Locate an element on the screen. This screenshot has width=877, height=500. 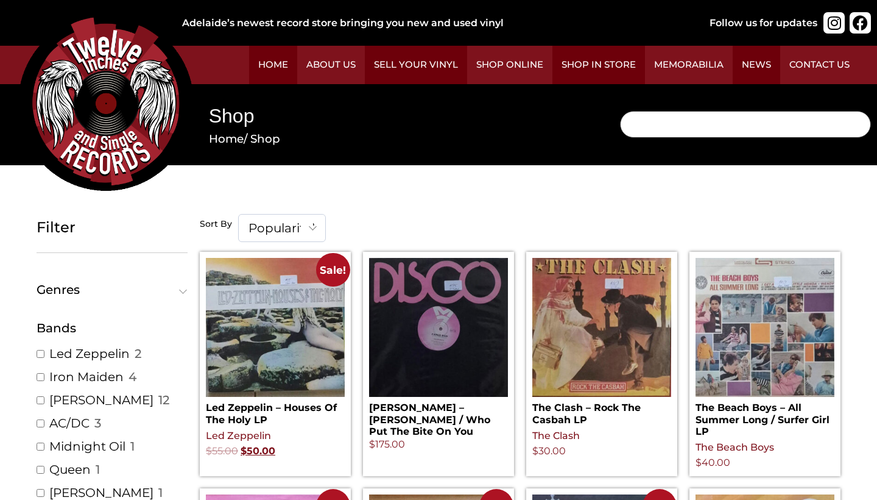
span: Sale! is located at coordinates (333, 269).